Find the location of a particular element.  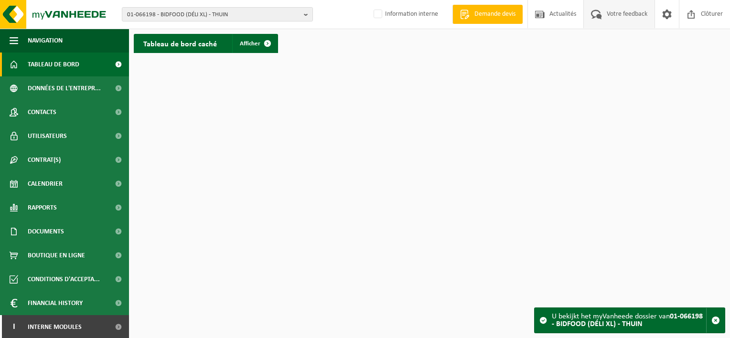

span: Rapports is located at coordinates (42, 208).